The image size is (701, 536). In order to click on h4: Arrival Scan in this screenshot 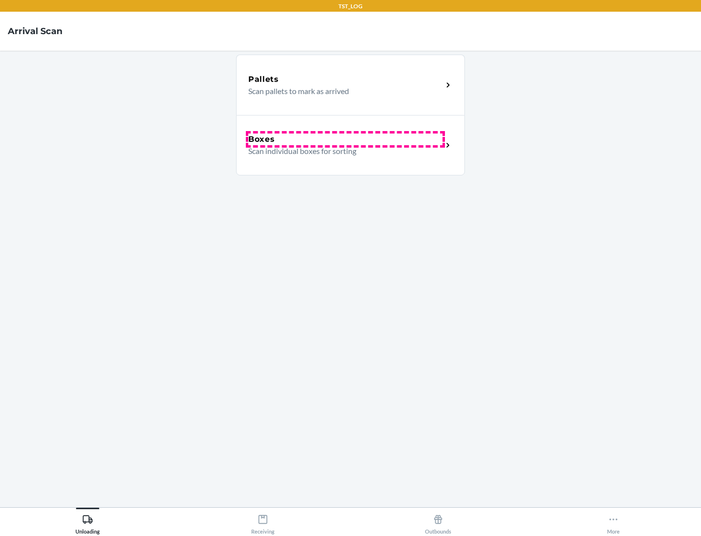, I will do `click(35, 31)`.